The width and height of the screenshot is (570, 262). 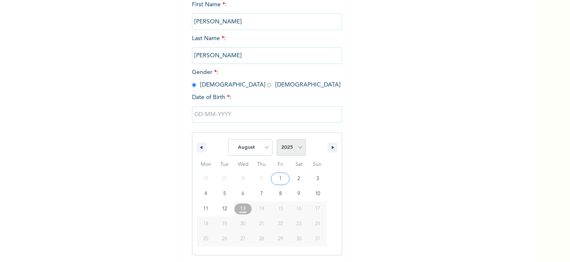 What do you see at coordinates (317, 209) in the screenshot?
I see `button: 17` at bounding box center [317, 209].